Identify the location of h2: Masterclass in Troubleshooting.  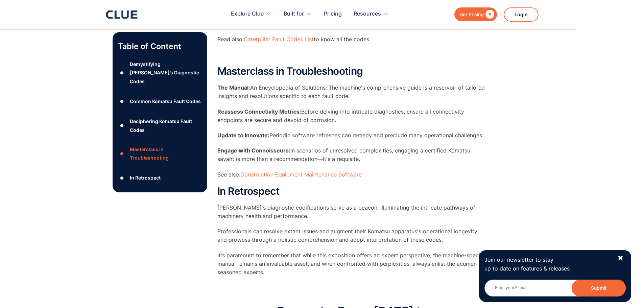
(352, 71).